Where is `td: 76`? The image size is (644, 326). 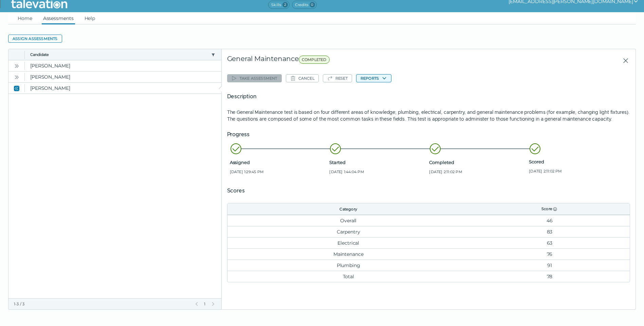 td: 76 is located at coordinates (550, 254).